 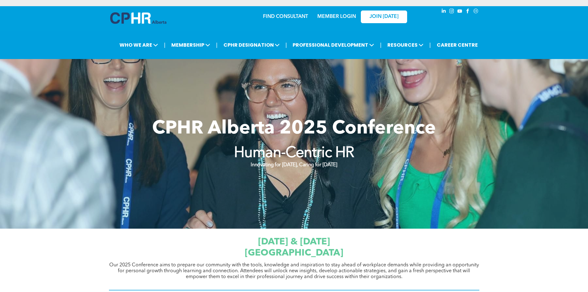 What do you see at coordinates (138, 18) in the screenshot?
I see `img: A blue and white logo for cp alberta` at bounding box center [138, 18].